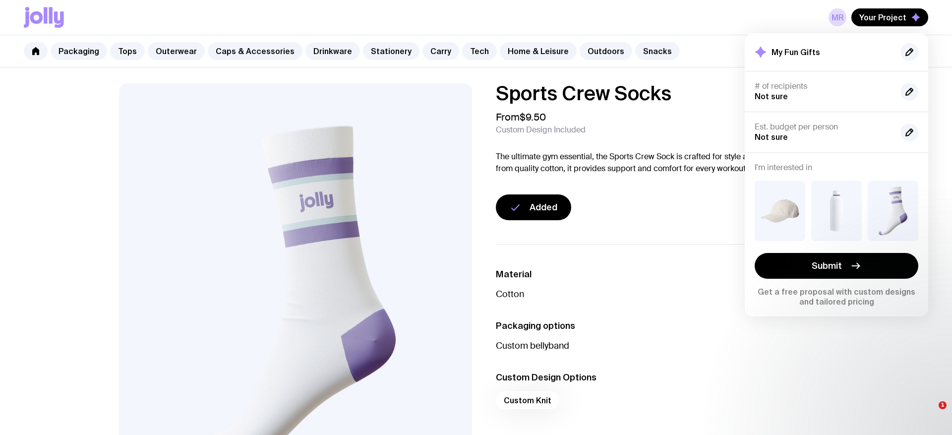 The width and height of the screenshot is (952, 435). Describe the element at coordinates (333, 51) in the screenshot. I see `a: Drinkware` at that location.